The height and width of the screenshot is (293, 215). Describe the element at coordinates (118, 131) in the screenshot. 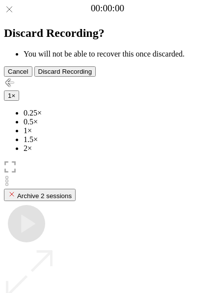

I see `li: 1×` at that location.